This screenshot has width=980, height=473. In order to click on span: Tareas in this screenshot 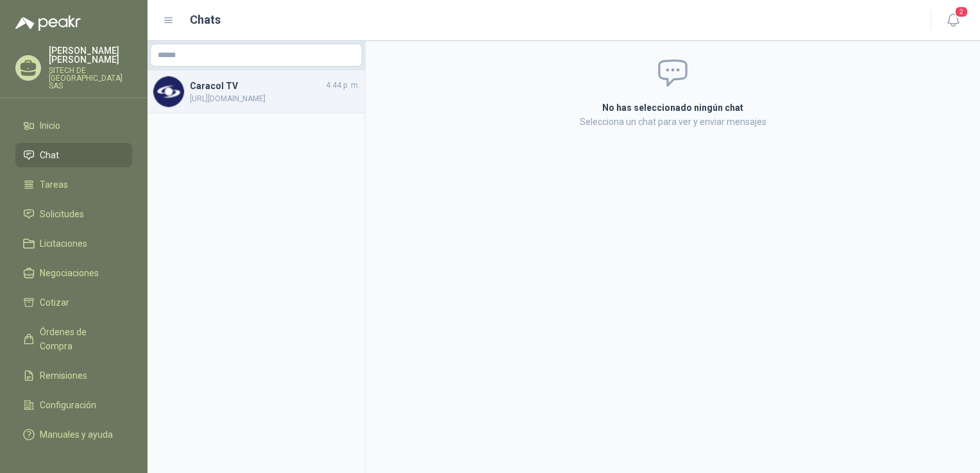, I will do `click(54, 185)`.